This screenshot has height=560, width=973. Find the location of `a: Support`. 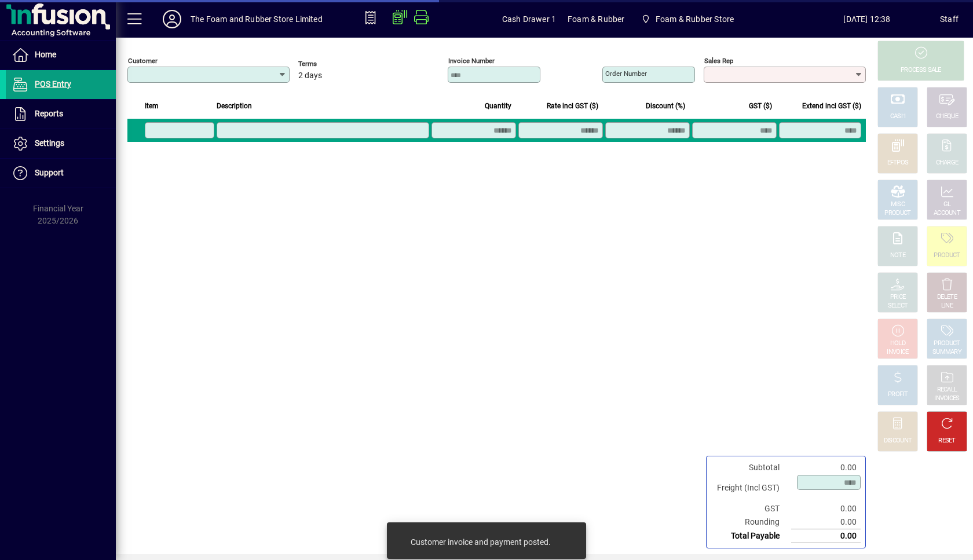

a: Support is located at coordinates (61, 174).